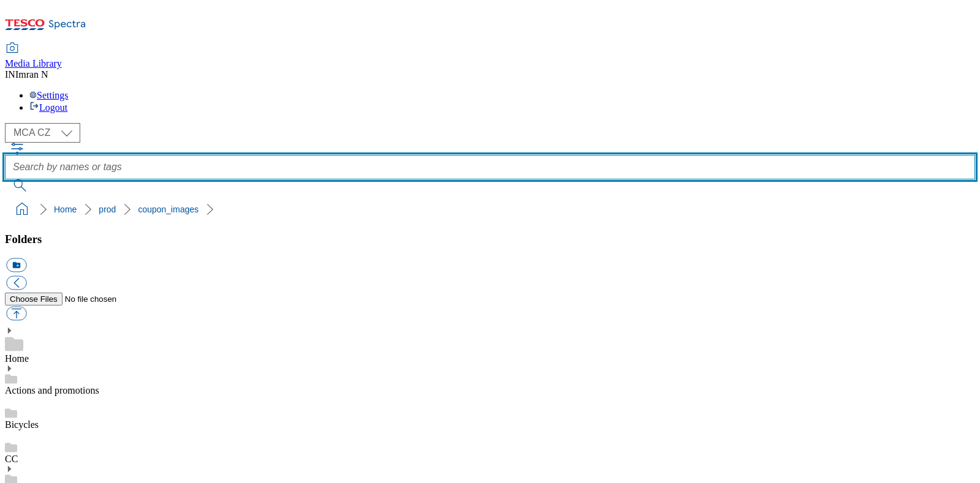 This screenshot has width=980, height=483. I want to click on nav: breadcrumb, so click(490, 209).